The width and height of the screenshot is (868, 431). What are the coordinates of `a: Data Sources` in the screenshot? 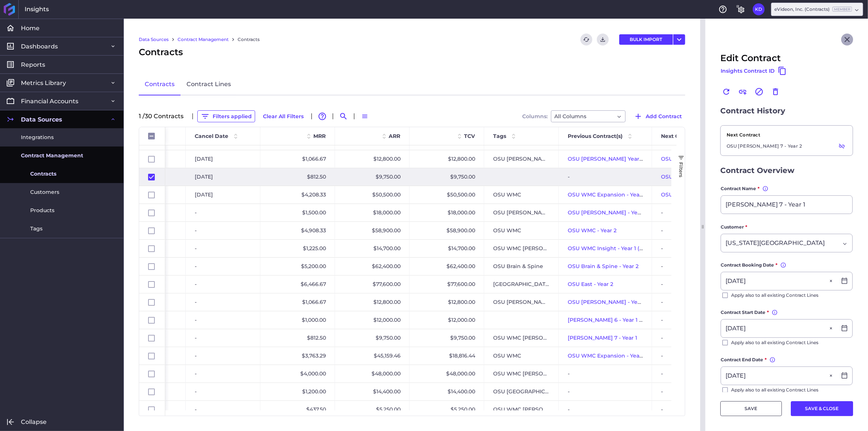 It's located at (154, 39).